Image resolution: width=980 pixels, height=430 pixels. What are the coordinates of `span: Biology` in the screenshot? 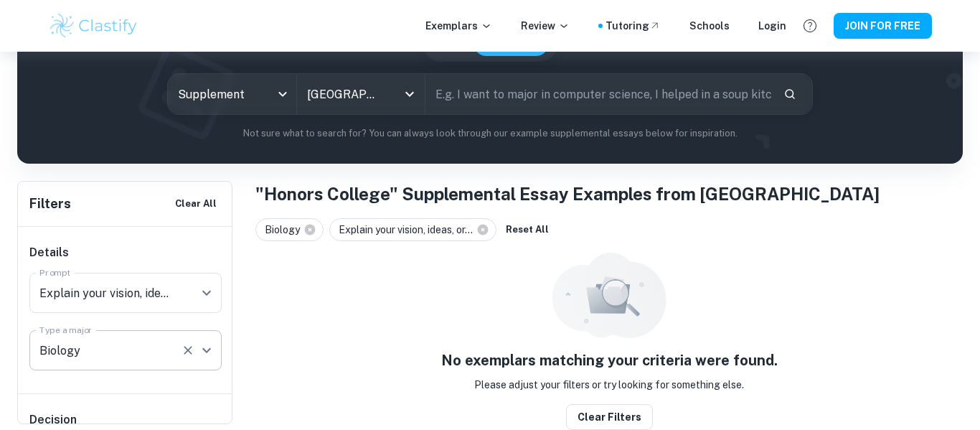 It's located at (286, 230).